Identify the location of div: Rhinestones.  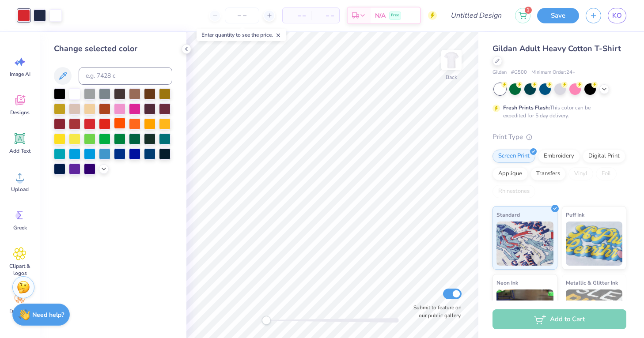
(514, 192).